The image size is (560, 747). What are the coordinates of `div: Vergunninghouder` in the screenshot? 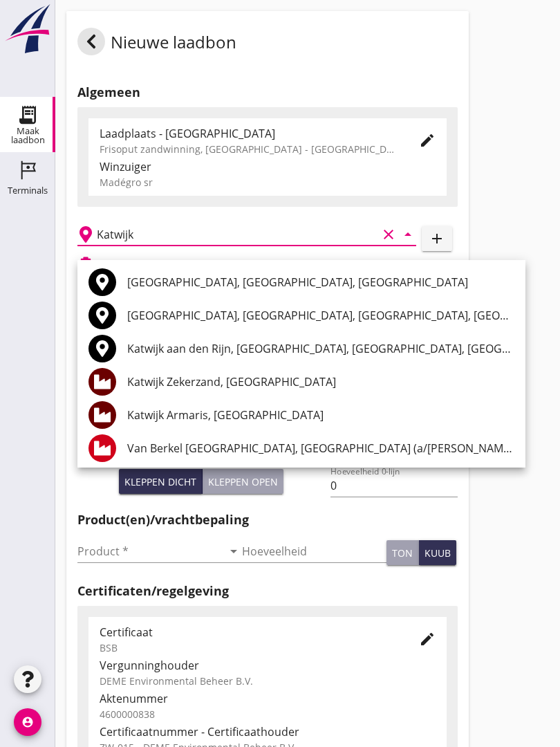 It's located at (268, 666).